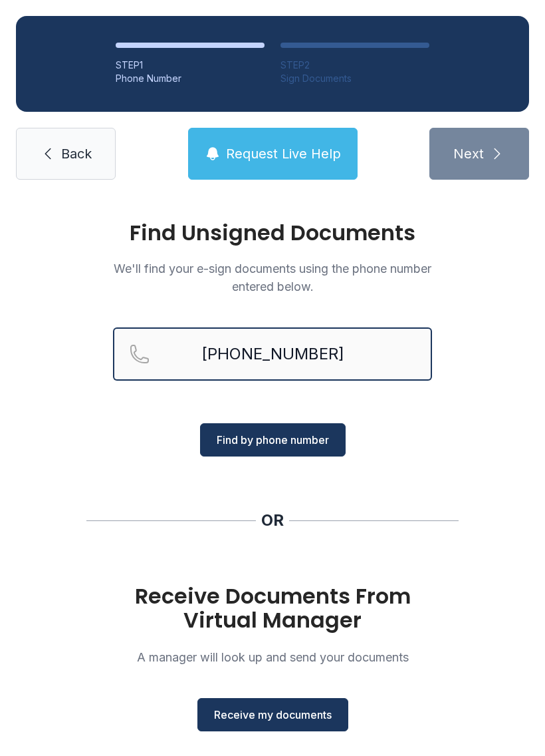  I want to click on span: Back, so click(77, 154).